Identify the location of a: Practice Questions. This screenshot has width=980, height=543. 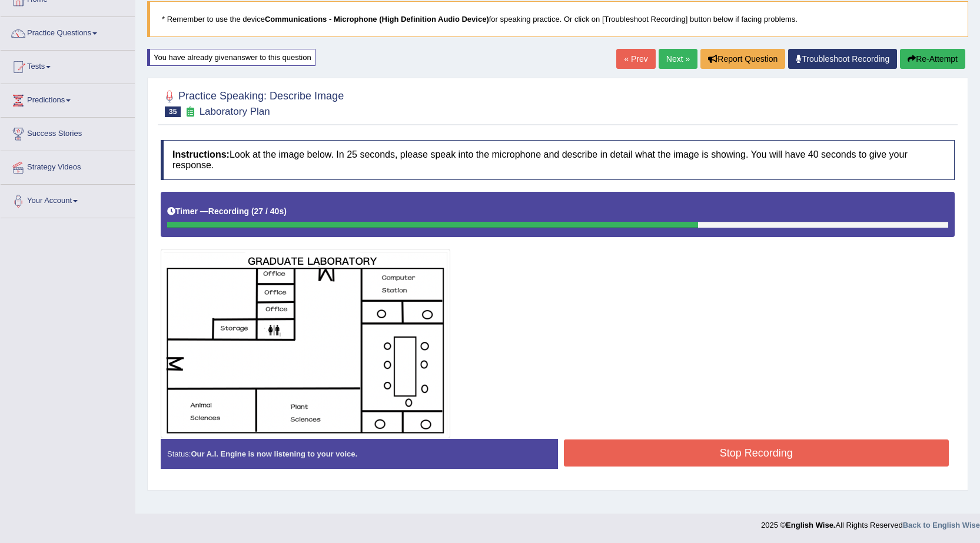
(68, 32).